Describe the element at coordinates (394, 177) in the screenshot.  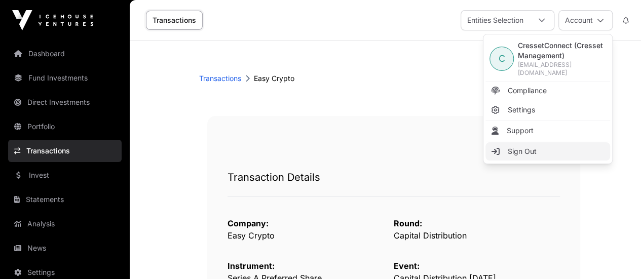
I see `h1: Transaction Details` at that location.